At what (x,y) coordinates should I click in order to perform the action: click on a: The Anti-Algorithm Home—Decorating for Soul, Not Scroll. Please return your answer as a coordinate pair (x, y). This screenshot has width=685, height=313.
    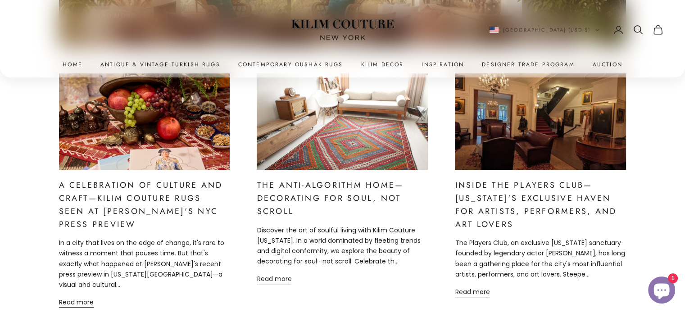
    Looking at the image, I should click on (330, 198).